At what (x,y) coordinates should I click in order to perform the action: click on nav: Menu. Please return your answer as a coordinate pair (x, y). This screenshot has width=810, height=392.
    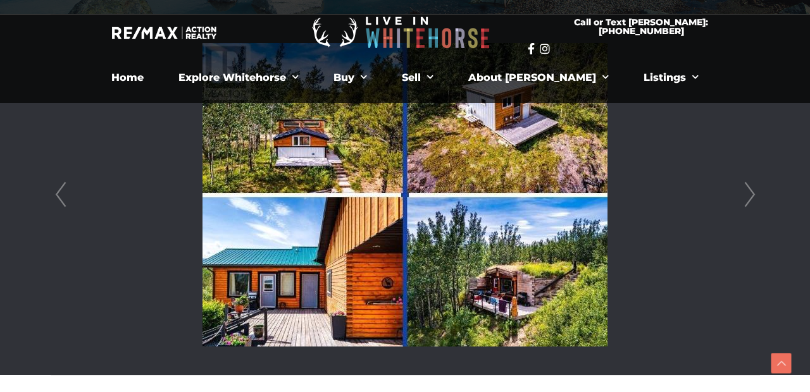
    Looking at the image, I should click on (405, 78).